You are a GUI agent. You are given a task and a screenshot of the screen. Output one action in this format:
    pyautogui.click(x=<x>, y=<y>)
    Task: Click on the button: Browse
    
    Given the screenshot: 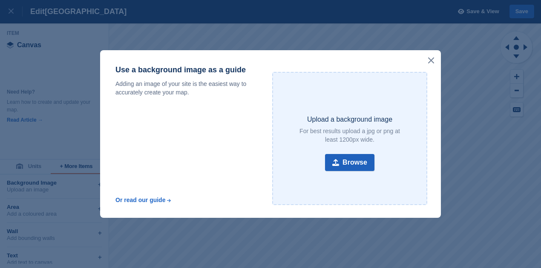 What is the action you would take?
    pyautogui.click(x=350, y=163)
    